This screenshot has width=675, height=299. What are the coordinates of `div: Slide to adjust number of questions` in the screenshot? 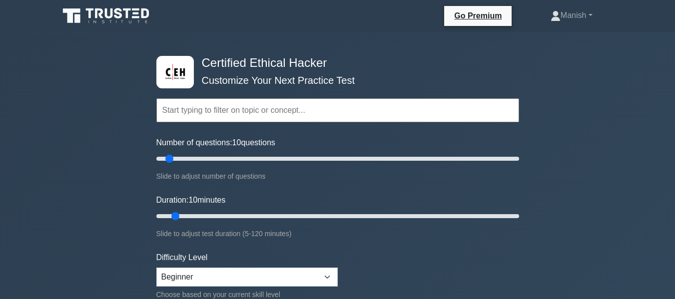 It's located at (338, 176).